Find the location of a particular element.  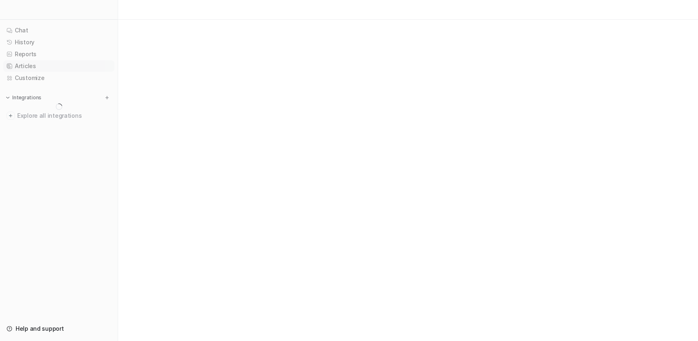

a: Explore all integrations is located at coordinates (59, 116).